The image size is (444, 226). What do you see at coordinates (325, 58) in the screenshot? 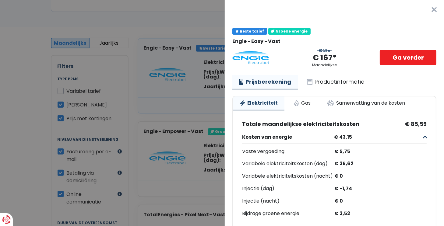
I see `div: € 167*` at bounding box center [325, 58].